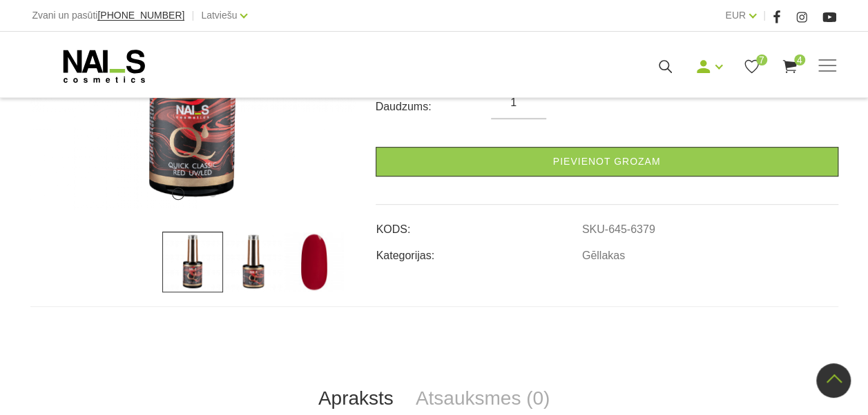  Describe the element at coordinates (751, 66) in the screenshot. I see `a: 7` at that location.